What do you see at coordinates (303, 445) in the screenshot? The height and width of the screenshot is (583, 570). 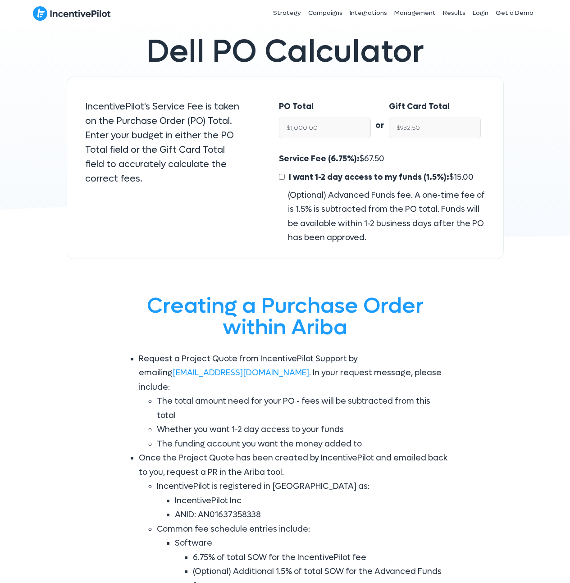 I see `li: The funding account you want the money added to` at bounding box center [303, 445].